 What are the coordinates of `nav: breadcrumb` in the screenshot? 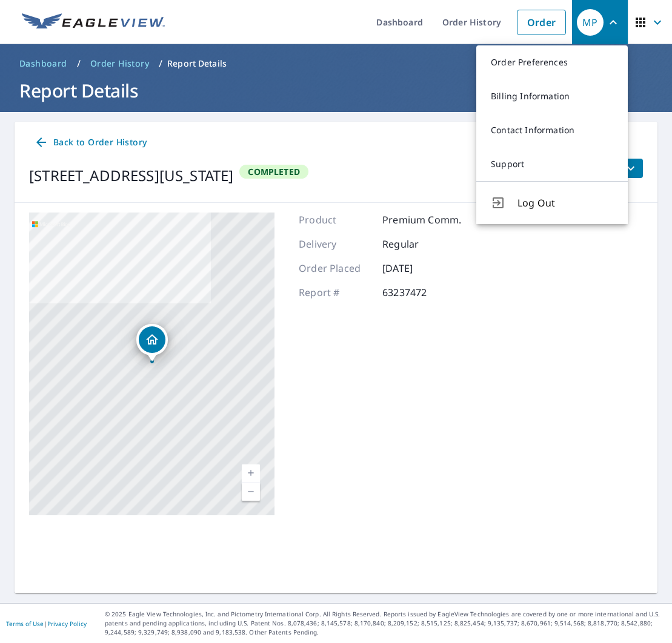 It's located at (336, 64).